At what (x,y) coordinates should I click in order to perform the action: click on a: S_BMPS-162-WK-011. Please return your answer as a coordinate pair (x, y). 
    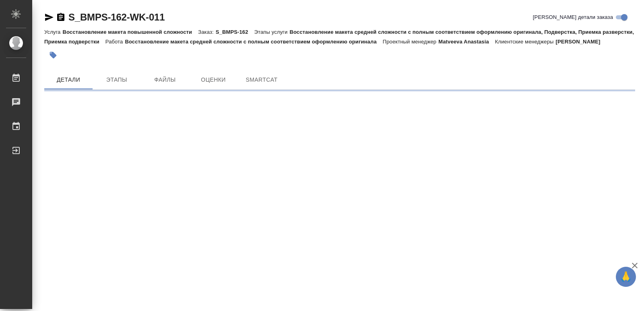
    Looking at the image, I should click on (116, 17).